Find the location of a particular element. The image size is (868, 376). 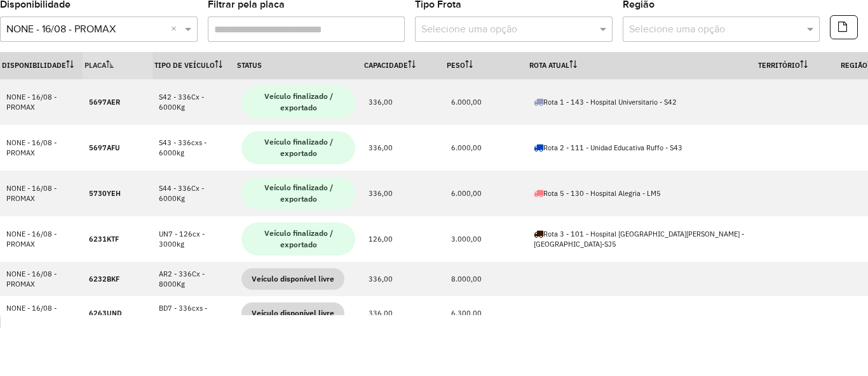

th: Rota Atual is located at coordinates (642, 66).